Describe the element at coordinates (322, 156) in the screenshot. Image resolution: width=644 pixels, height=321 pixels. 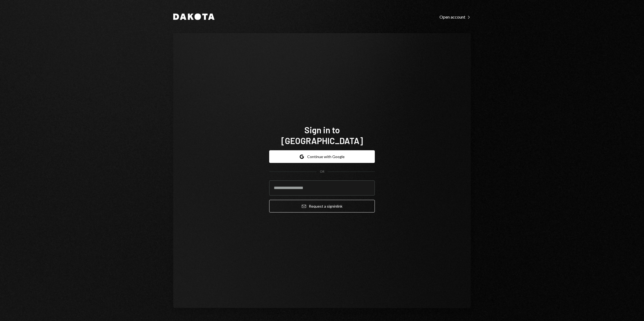
I see `button: Continue with Google` at that location.